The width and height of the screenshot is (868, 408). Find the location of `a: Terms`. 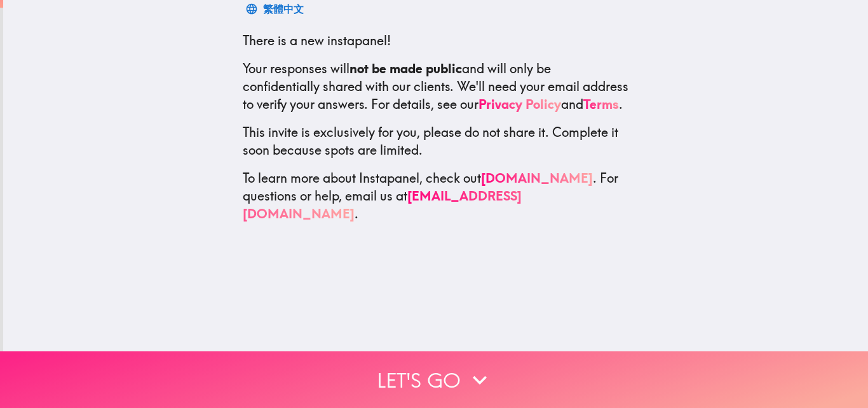

a: Terms is located at coordinates (601, 104).